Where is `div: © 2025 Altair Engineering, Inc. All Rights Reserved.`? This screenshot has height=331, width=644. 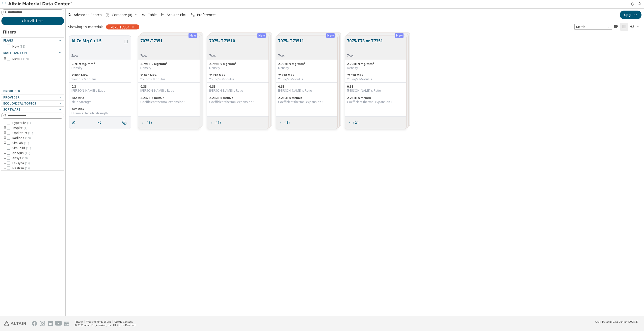 div: © 2025 Altair Engineering, Inc. All Rights Reserved. is located at coordinates (105, 325).